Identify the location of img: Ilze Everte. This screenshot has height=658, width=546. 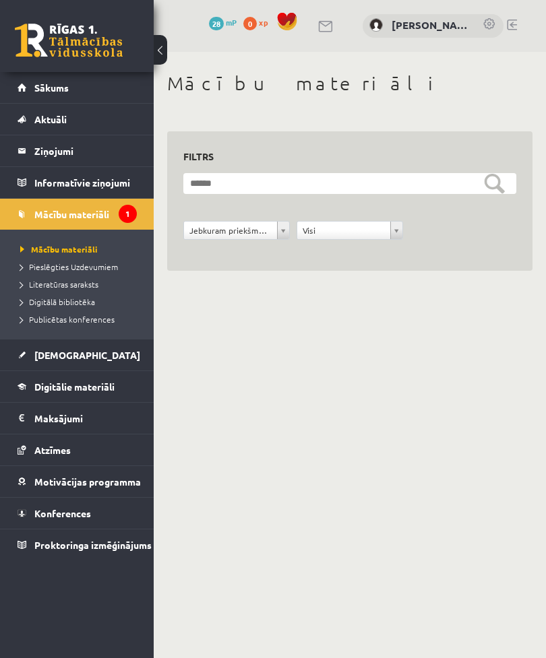
(376, 25).